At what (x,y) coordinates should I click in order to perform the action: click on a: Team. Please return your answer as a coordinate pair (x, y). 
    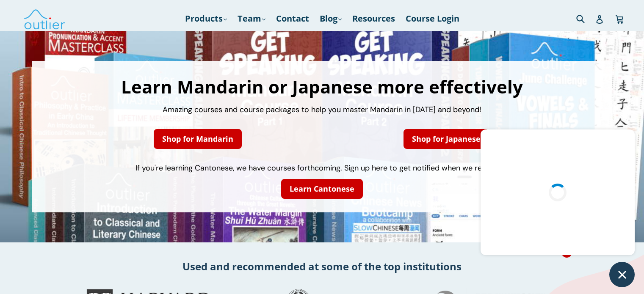
    Looking at the image, I should click on (251, 19).